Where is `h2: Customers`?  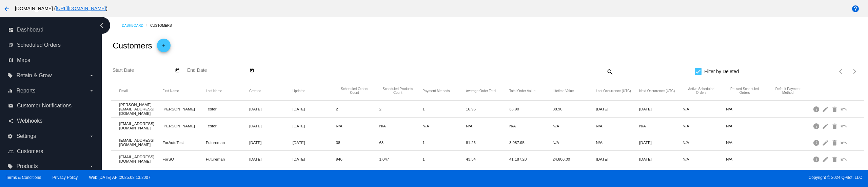 h2: Customers is located at coordinates (132, 46).